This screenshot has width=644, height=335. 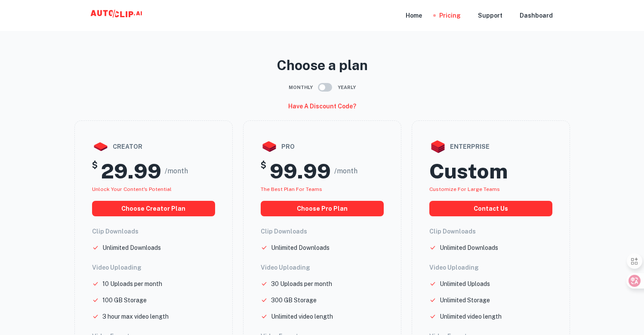 What do you see at coordinates (322, 66) in the screenshot?
I see `p: Choose a plan` at bounding box center [322, 66].